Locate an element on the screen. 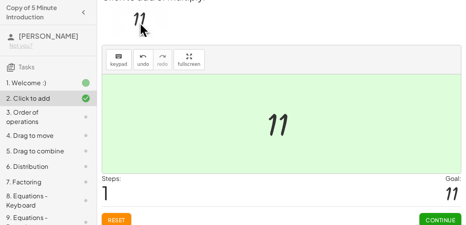 Image resolution: width=466 pixels, height=225 pixels. div: 8. Equations - Keyboard is located at coordinates (37, 201).